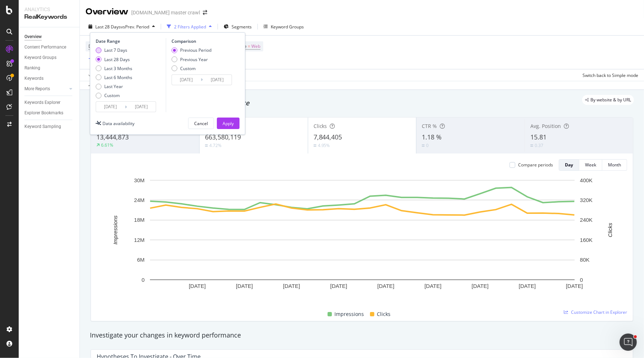 The image size is (644, 358). What do you see at coordinates (49, 47) in the screenshot?
I see `a: Content Performance` at bounding box center [49, 47].